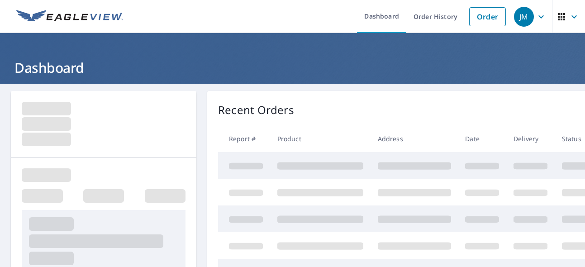 The height and width of the screenshot is (267, 585). What do you see at coordinates (414, 138) in the screenshot?
I see `th: Address` at bounding box center [414, 138].